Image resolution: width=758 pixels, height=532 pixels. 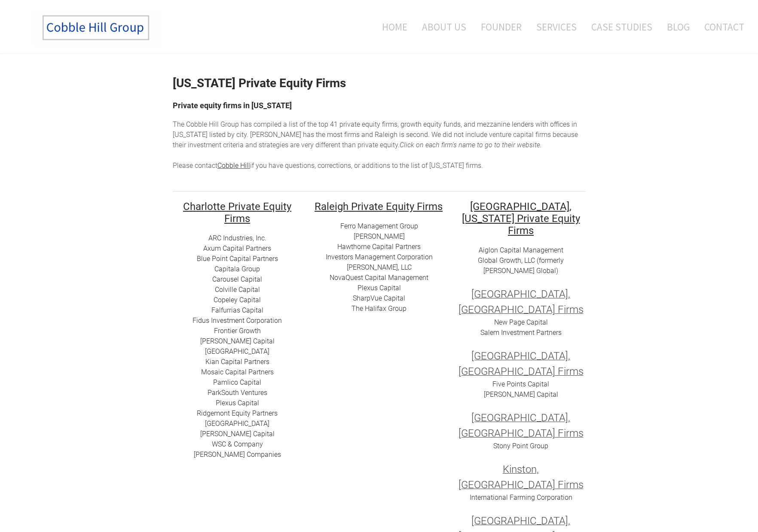 What do you see at coordinates (237, 382) in the screenshot?
I see `a: ​Pamlico Capital` at bounding box center [237, 382].